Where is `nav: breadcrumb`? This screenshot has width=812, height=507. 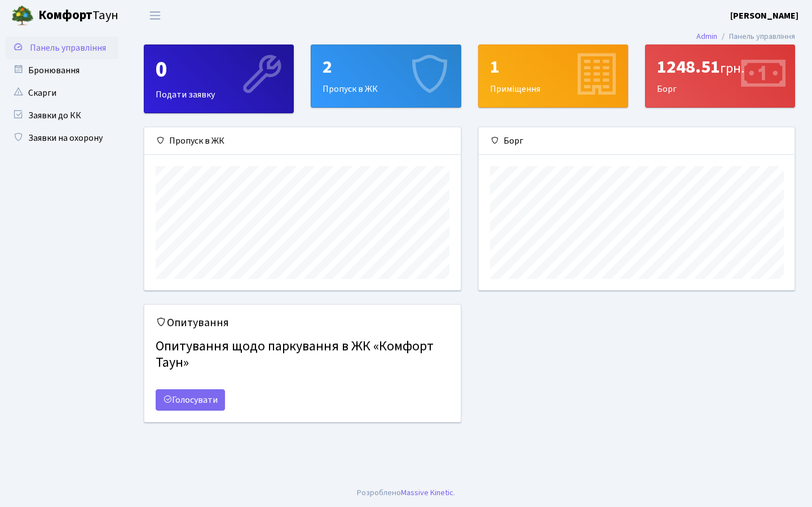
nav: breadcrumb is located at coordinates (745, 37).